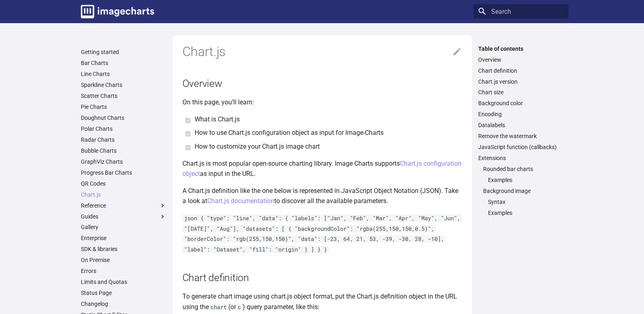 The width and height of the screenshot is (644, 314). What do you see at coordinates (322, 301) in the screenshot?
I see `p: To generate chart image using chart.js object format, put the Chart.js definition object in the U...` at bounding box center [322, 301].